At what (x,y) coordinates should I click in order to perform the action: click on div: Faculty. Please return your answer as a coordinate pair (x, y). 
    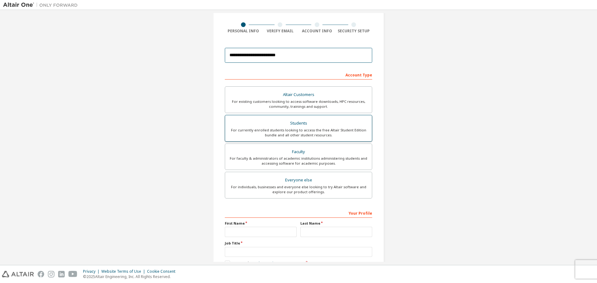
    Looking at the image, I should click on (299, 152).